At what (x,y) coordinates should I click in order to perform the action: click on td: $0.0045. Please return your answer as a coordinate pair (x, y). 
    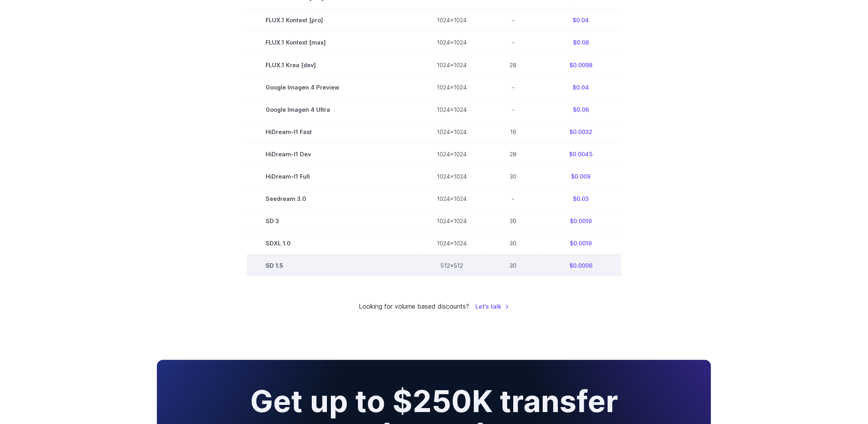
    Looking at the image, I should click on (581, 154).